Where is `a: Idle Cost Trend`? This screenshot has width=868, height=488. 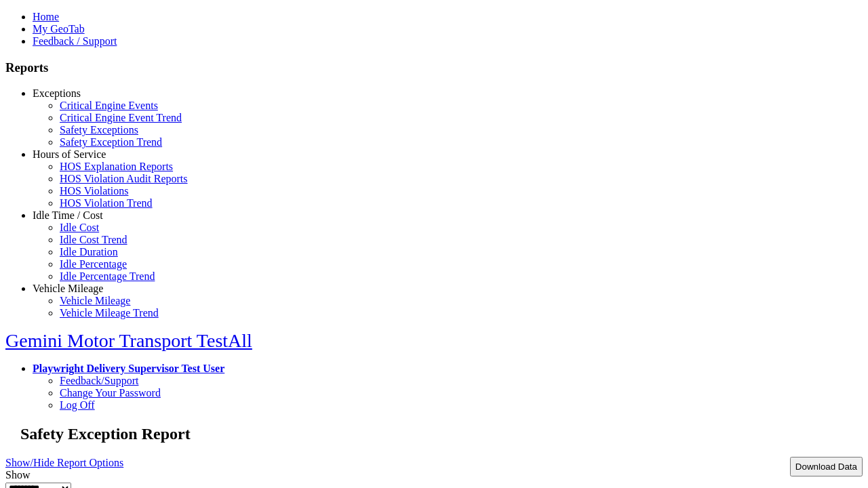
a: Idle Cost Trend is located at coordinates (93, 240).